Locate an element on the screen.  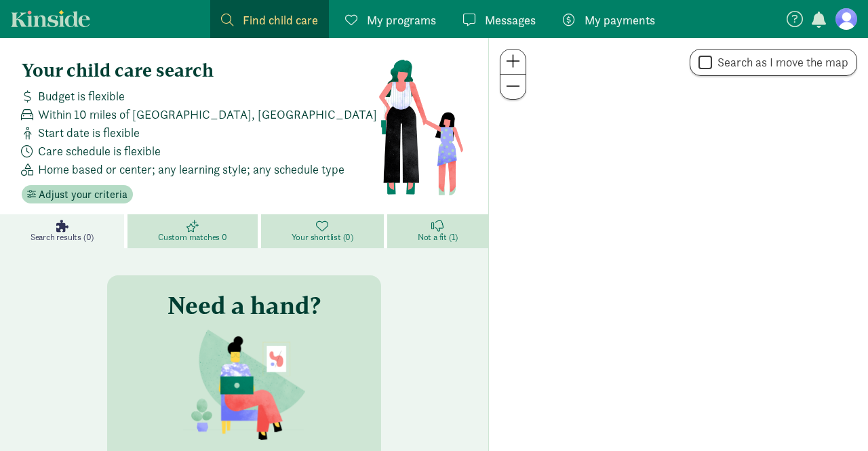
a: Not a fit (1) is located at coordinates (437, 232).